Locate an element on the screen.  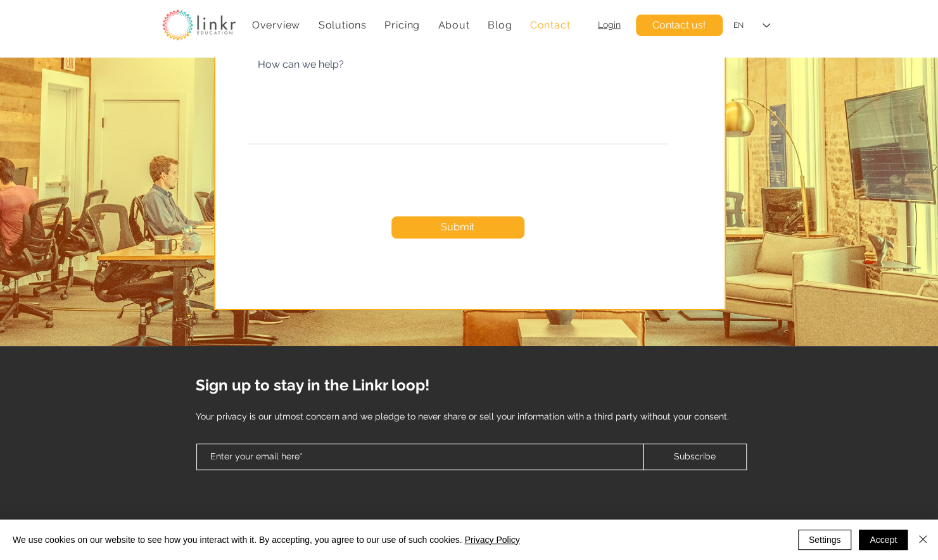
nav: Site is located at coordinates (411, 25).